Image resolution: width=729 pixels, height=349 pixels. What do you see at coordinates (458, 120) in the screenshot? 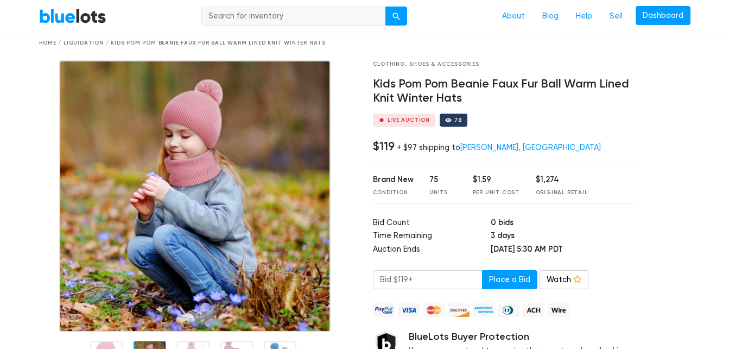
I see `div: 78` at bounding box center [458, 120].